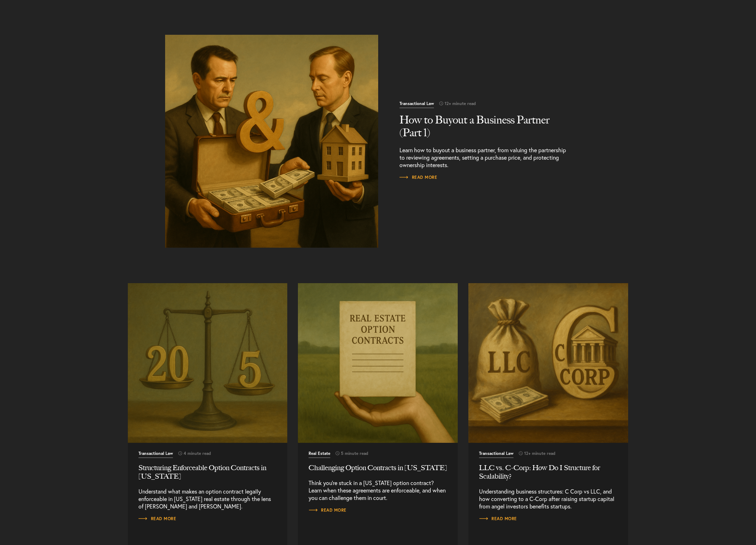  Describe the element at coordinates (548, 472) in the screenshot. I see `h2: LLC vs. C-Corp: How Do I Structure for Scalability?` at that location.